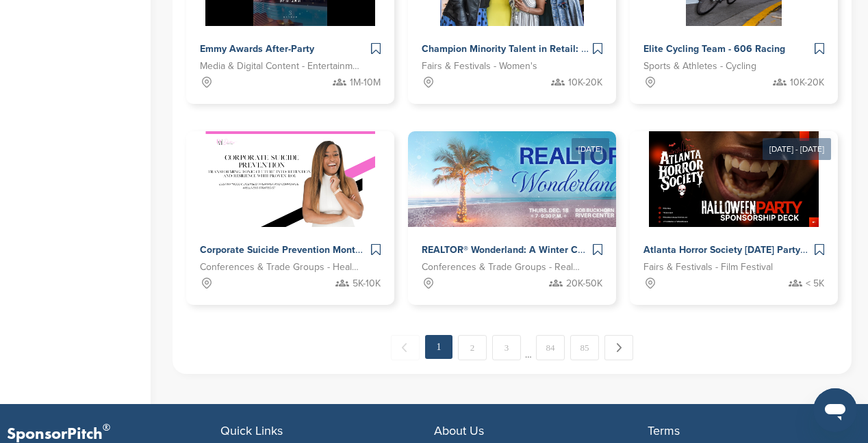 This screenshot has width=868, height=443. I want to click on span: 20K-50K, so click(584, 284).